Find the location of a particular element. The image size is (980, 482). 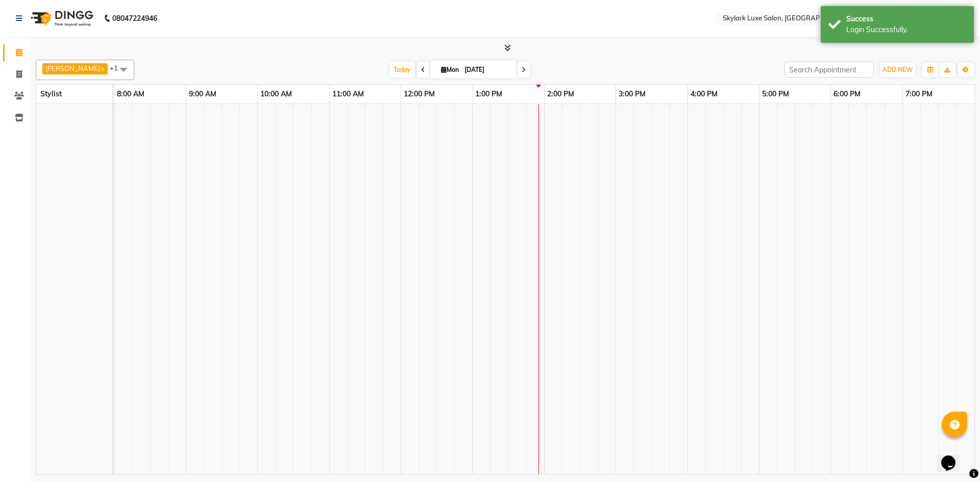

a: 4:00 PM is located at coordinates (704, 94).